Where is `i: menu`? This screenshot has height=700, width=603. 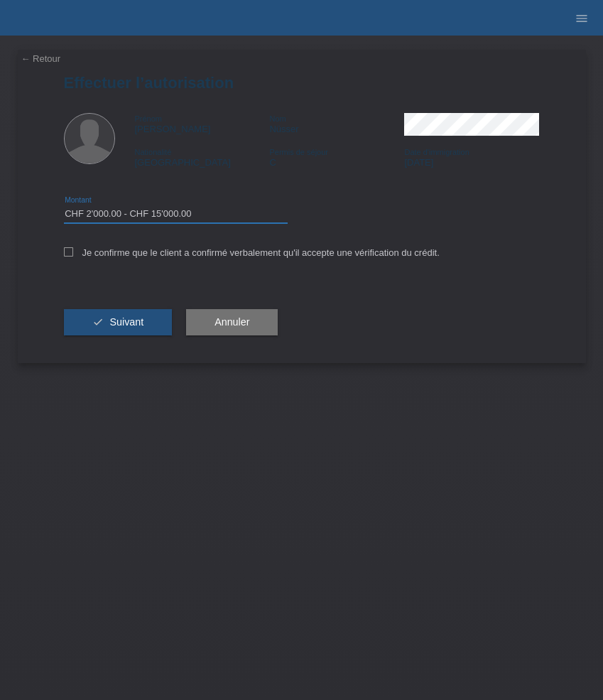
i: menu is located at coordinates (581, 19).